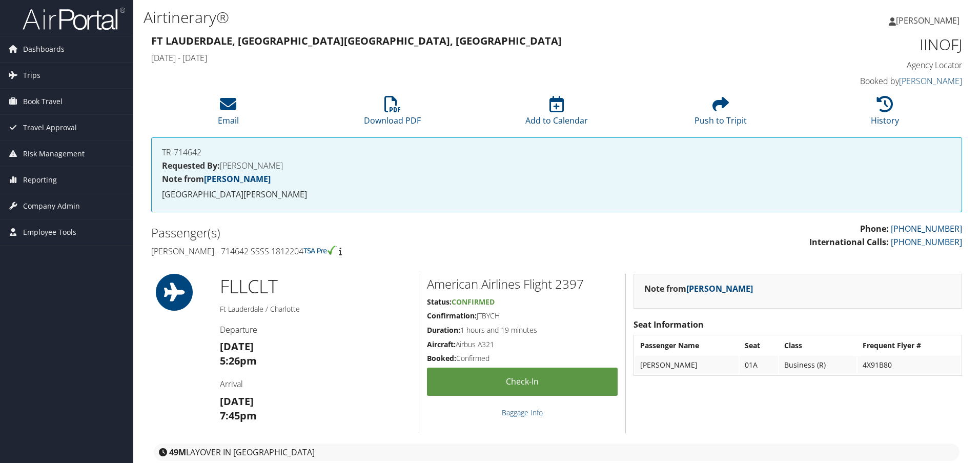 Image resolution: width=980 pixels, height=463 pixels. I want to click on h1: FLL CLT, so click(315, 286).